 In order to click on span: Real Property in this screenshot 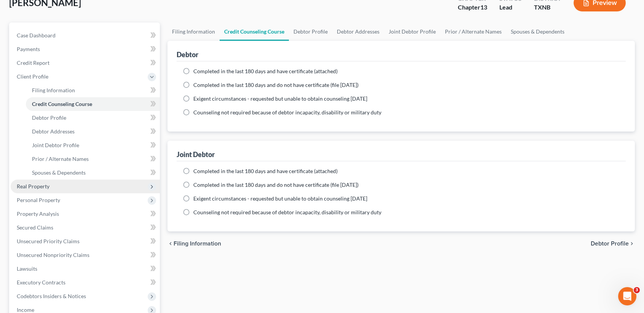, I will do `click(33, 186)`.